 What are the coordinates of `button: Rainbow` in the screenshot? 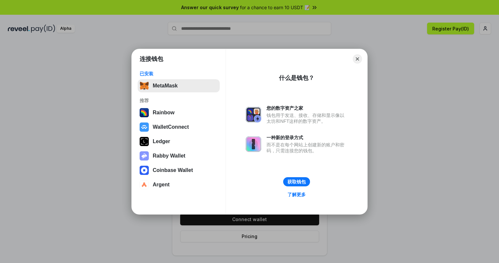 It's located at (179, 113).